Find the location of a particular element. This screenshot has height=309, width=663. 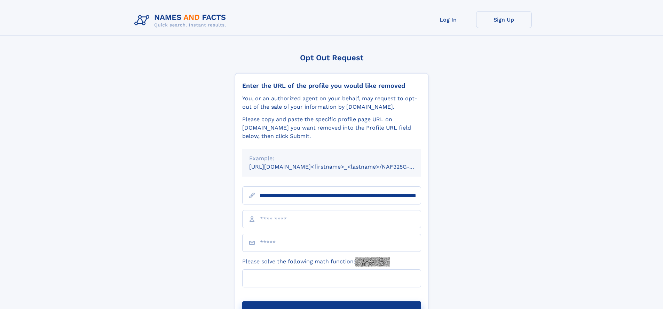

a: Sign Up is located at coordinates (504, 19).